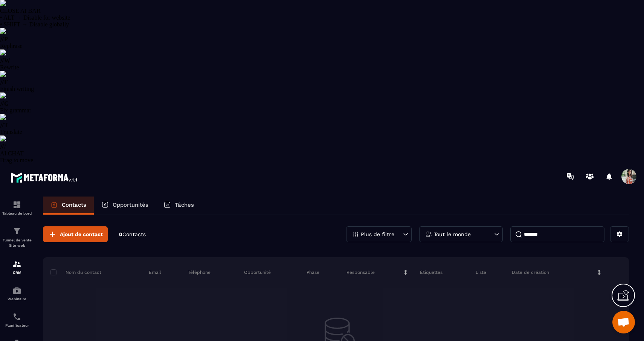 The width and height of the screenshot is (644, 341). Describe the element at coordinates (530, 272) in the screenshot. I see `p: Date de création` at that location.